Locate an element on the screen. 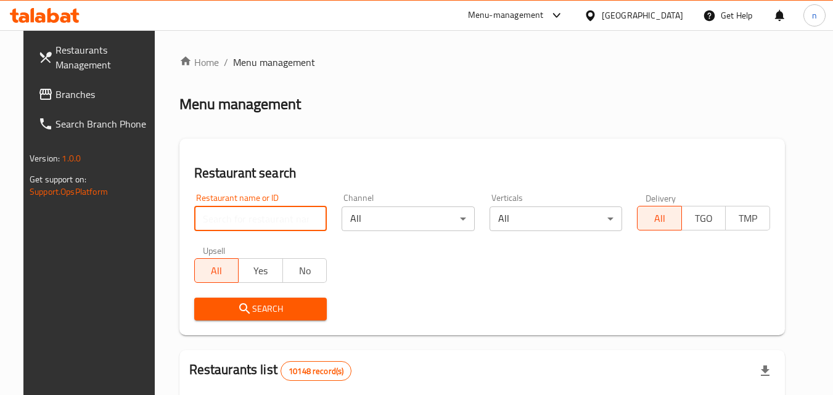 The width and height of the screenshot is (833, 395). input: Search for restaurant name or ID.. is located at coordinates (261, 219).